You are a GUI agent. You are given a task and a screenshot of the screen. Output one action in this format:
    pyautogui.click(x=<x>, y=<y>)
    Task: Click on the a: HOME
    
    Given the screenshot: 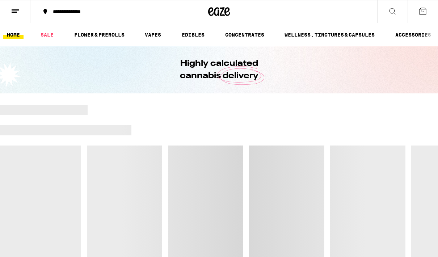 What is the action you would take?
    pyautogui.click(x=13, y=35)
    